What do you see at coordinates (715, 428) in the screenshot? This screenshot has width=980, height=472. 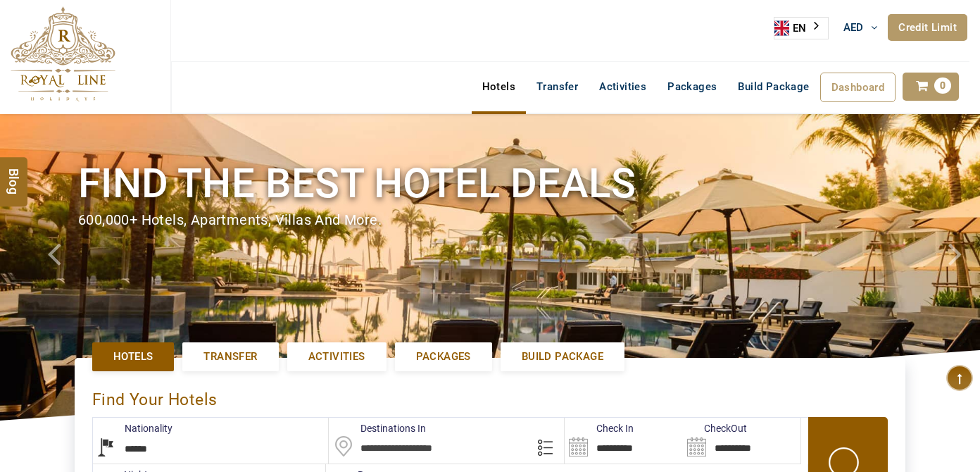 I see `label: CheckOut` at bounding box center [715, 428].